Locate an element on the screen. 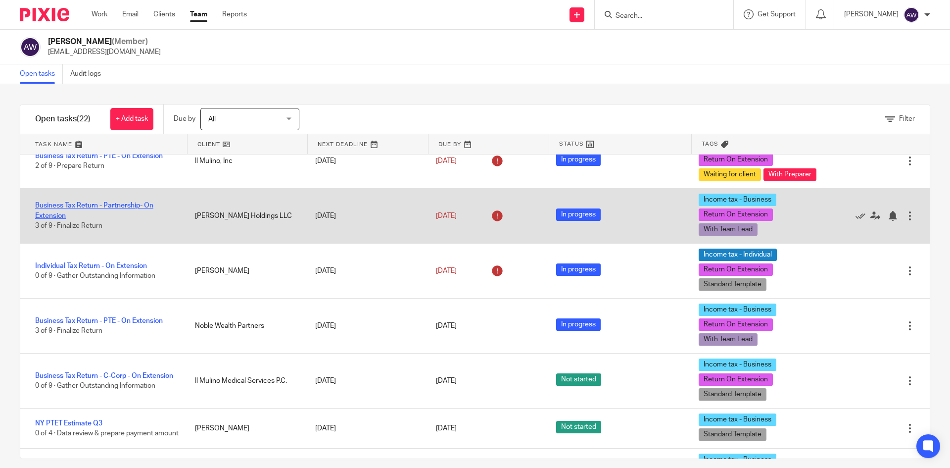 This screenshot has height=468, width=950. span: 0 of 4 · Data review & prepare payment amount is located at coordinates (107, 433).